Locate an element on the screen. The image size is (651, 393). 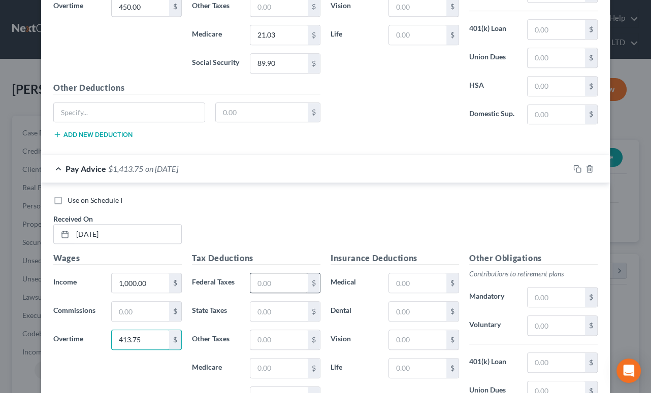
div: Open Intercom Messenger is located at coordinates (628, 371).